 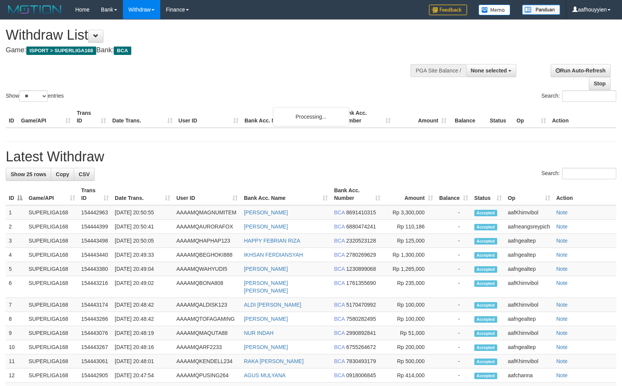 I want to click on td: AAAAMQPUSING264, so click(x=207, y=376).